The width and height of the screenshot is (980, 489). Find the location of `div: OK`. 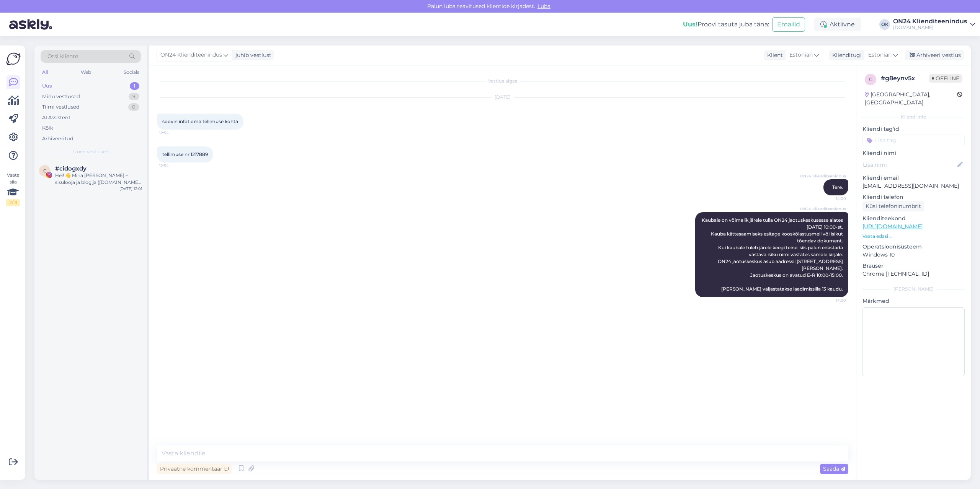

div: OK is located at coordinates (884, 24).